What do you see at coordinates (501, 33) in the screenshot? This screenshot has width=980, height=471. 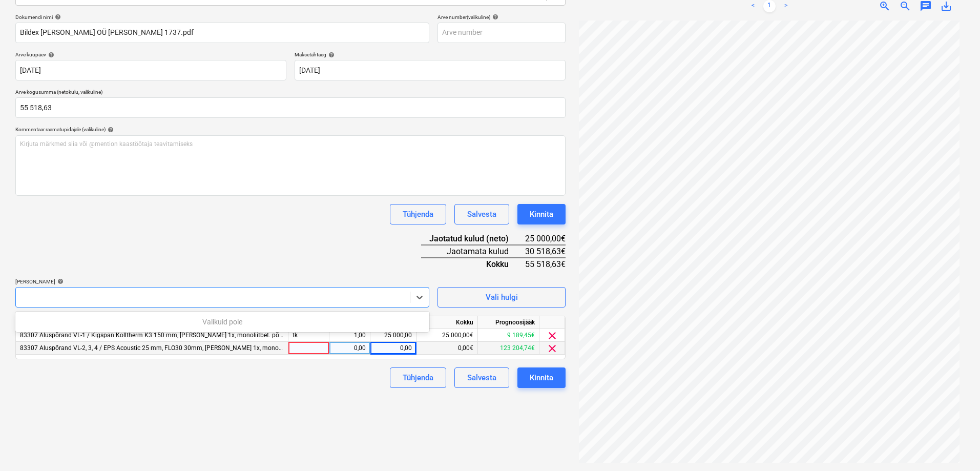 I see `input: Arve number` at bounding box center [501, 33].